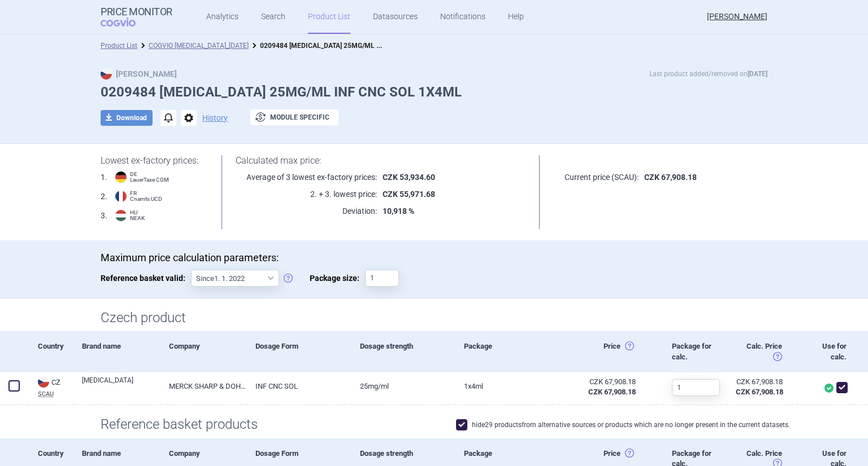  I want to click on div: Dosage Form, so click(299, 352).